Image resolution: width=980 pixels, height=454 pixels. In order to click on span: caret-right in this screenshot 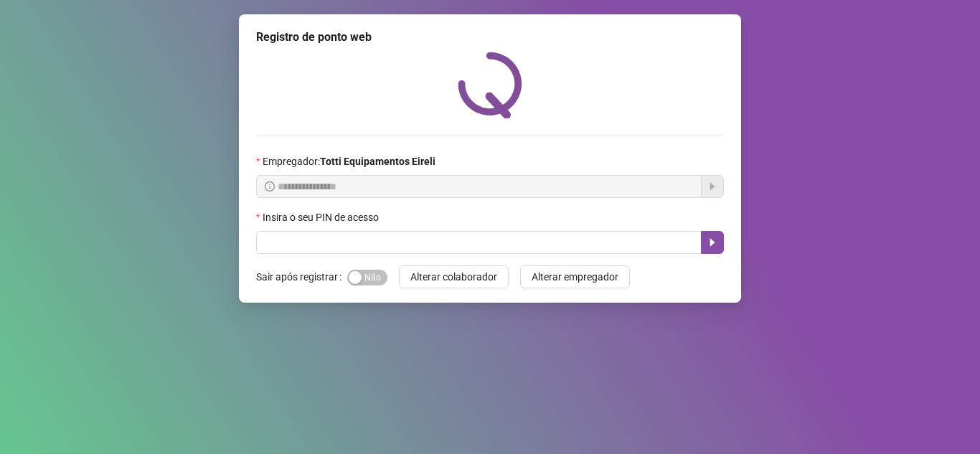, I will do `click(712, 242)`.